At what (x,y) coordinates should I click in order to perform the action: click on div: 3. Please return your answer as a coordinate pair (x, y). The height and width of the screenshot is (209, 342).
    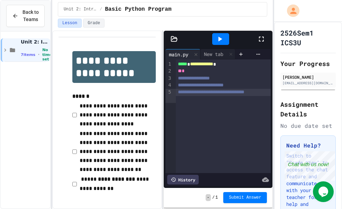
    Looking at the image, I should click on (169, 78).